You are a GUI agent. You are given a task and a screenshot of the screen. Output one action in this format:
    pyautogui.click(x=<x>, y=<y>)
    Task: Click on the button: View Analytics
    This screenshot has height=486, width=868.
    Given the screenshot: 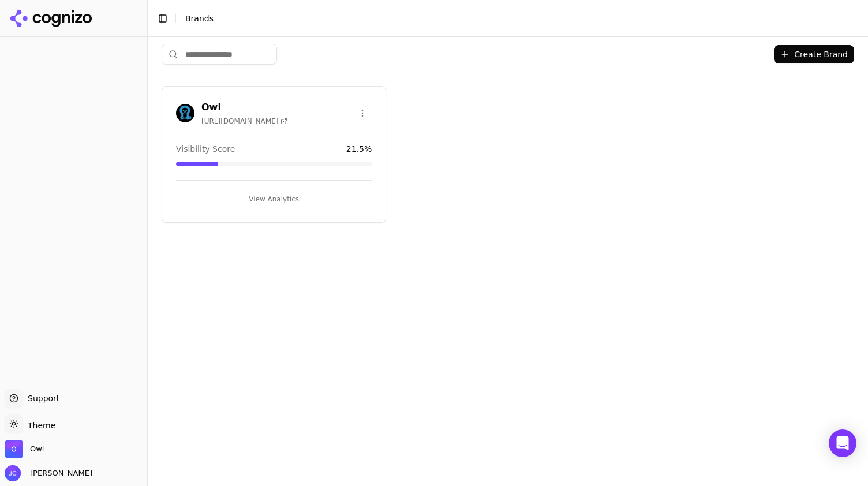 What is the action you would take?
    pyautogui.click(x=273, y=199)
    